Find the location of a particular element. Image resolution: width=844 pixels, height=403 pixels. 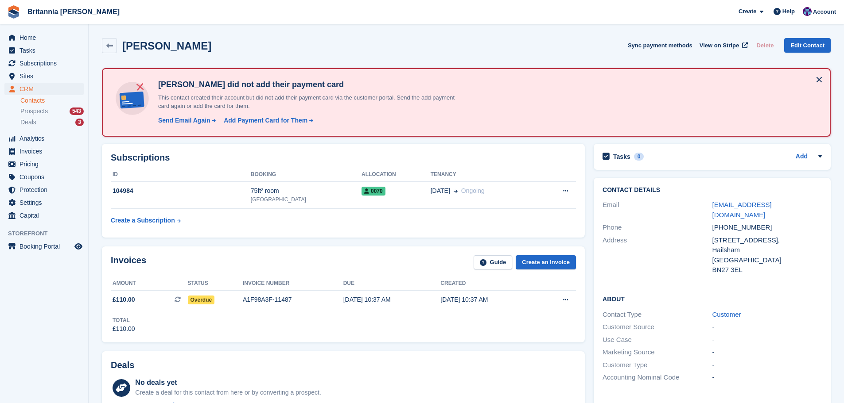

div: Accounting Nominal Code is located at coordinates (657, 378).